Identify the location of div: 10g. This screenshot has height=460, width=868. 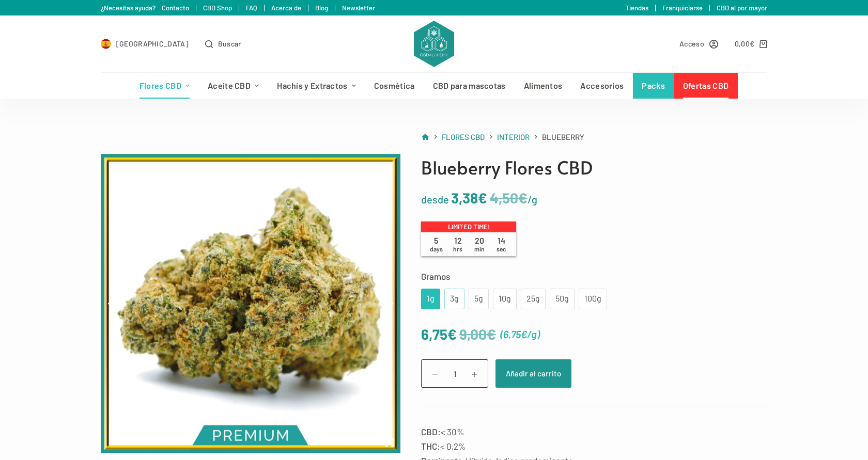
(505, 299).